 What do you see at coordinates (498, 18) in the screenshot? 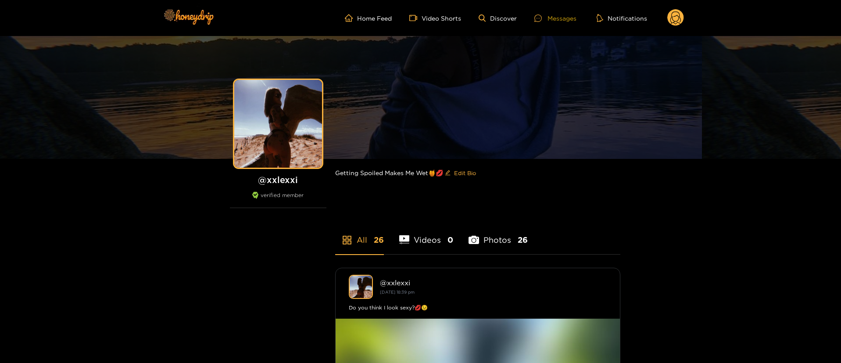
I see `a: Discover` at bounding box center [498, 18].